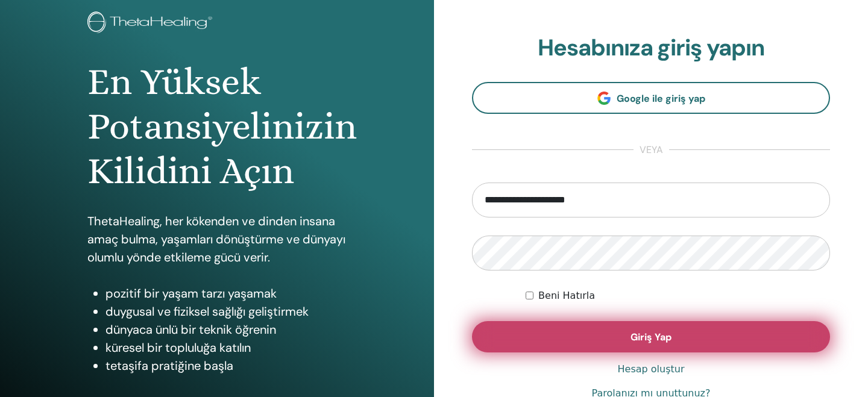 Image resolution: width=868 pixels, height=397 pixels. Describe the element at coordinates (226, 311) in the screenshot. I see `li: duygusal ve fiziksel sağlığı geliştirmek` at that location.